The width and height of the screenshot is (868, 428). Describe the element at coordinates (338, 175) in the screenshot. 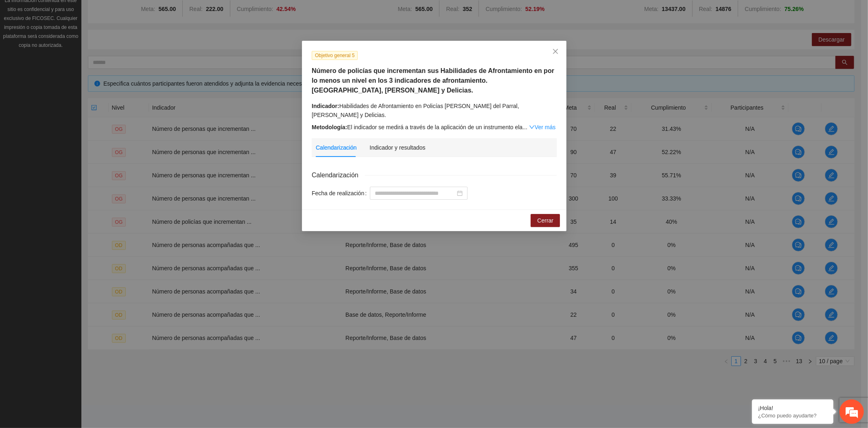

I see `span: Calendarización` at that location.